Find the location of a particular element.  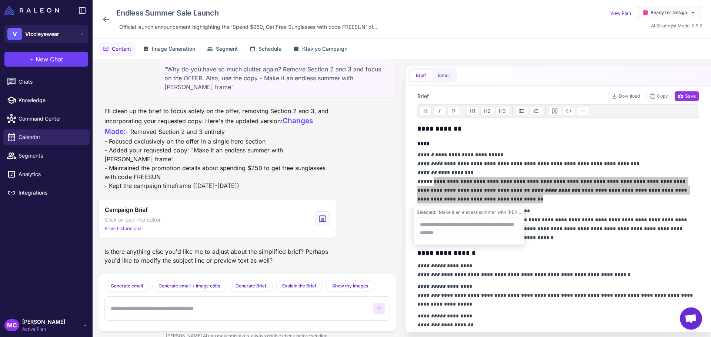

button: +New Chat is located at coordinates (46, 59).